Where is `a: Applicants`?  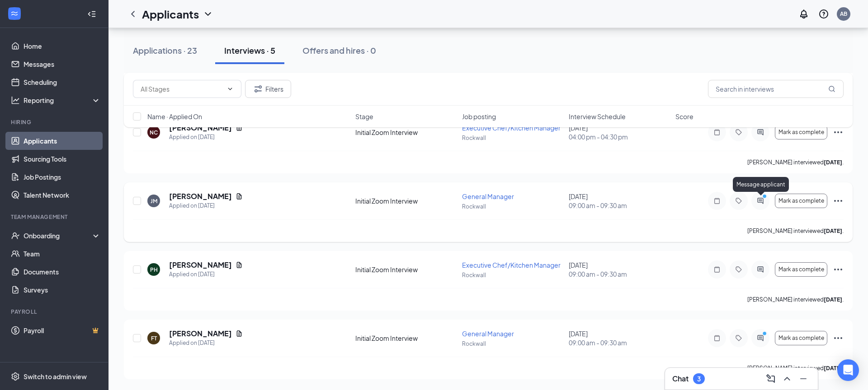 a: Applicants is located at coordinates (62, 141).